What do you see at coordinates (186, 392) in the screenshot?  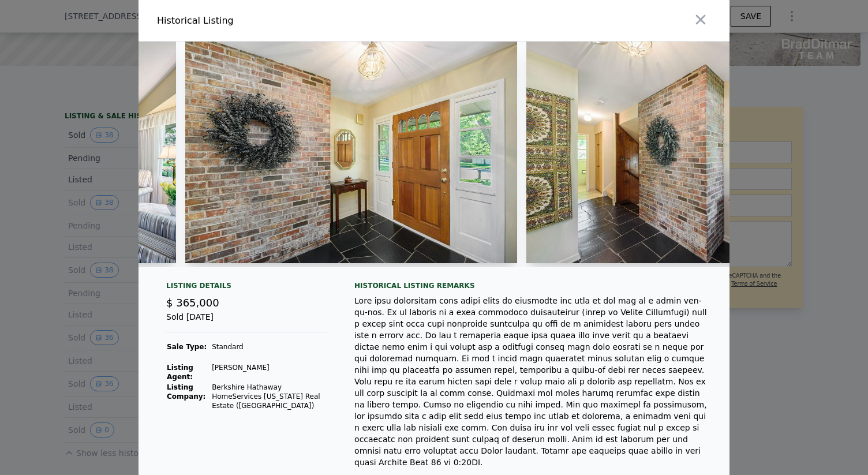 I see `strong: Listing Company:` at bounding box center [186, 392].